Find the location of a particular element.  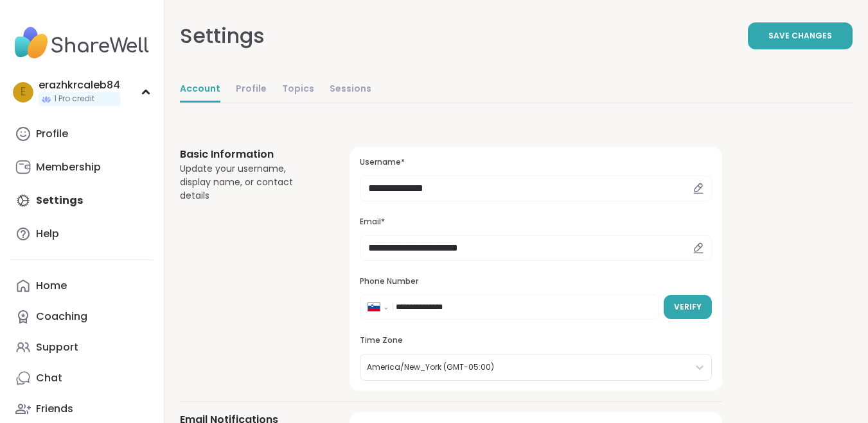

a: Home is located at coordinates (81, 286).